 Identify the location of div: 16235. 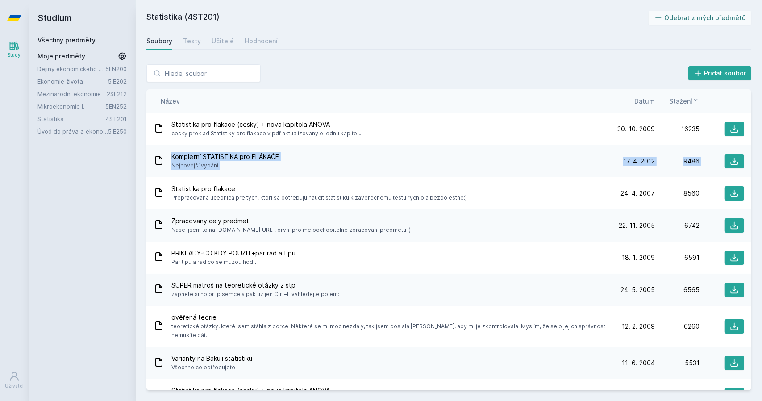
(677, 129).